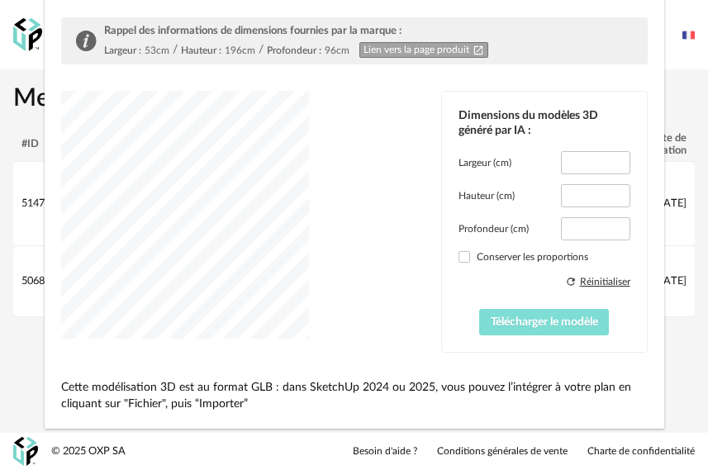  What do you see at coordinates (544, 322) in the screenshot?
I see `span: Télécharger le modèle` at bounding box center [544, 322].